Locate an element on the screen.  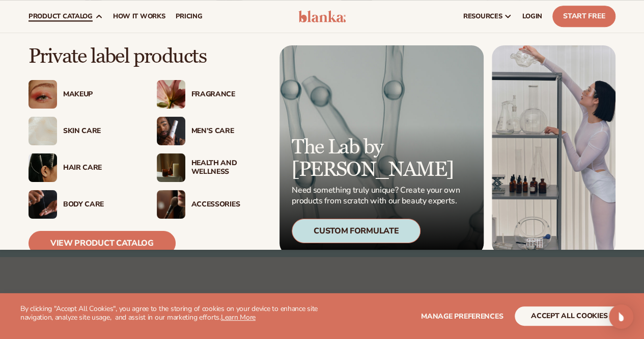
p: By clicking "Accept All Cookies", you agree to the storing of cookies on your device to enhance s... is located at coordinates (171, 314).